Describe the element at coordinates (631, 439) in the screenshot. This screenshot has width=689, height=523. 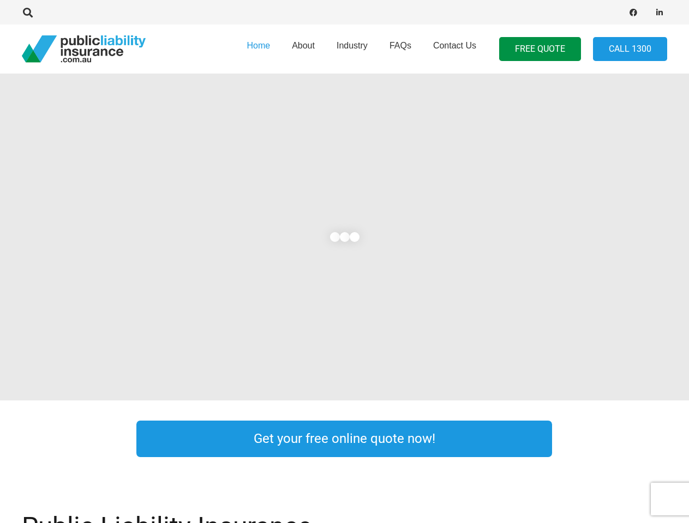
I see `a: Link` at that location.